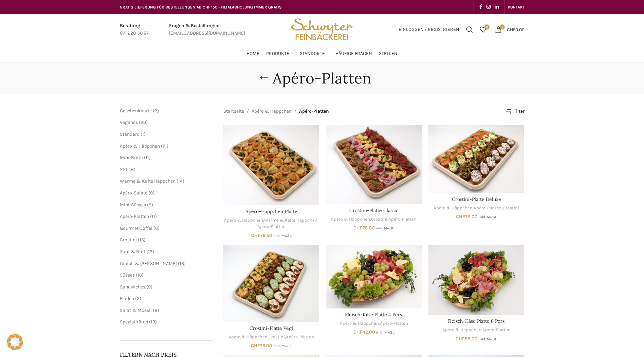 The height and width of the screenshot is (357, 644). Describe the element at coordinates (483, 29) in the screenshot. I see `a: 0` at that location.